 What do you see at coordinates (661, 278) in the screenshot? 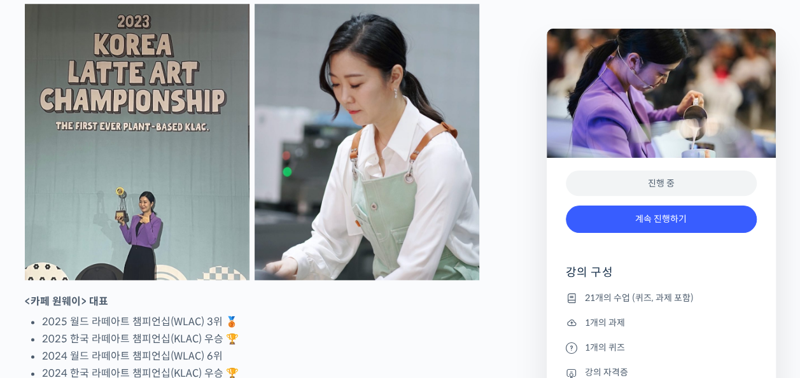
I see `h4: 강의 구성` at bounding box center [661, 278].